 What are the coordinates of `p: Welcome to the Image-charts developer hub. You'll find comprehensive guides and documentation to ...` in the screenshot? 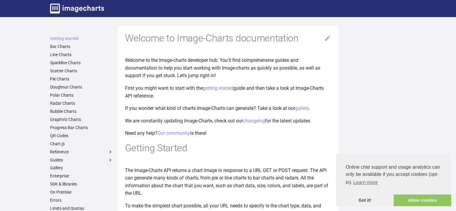 It's located at (228, 68).